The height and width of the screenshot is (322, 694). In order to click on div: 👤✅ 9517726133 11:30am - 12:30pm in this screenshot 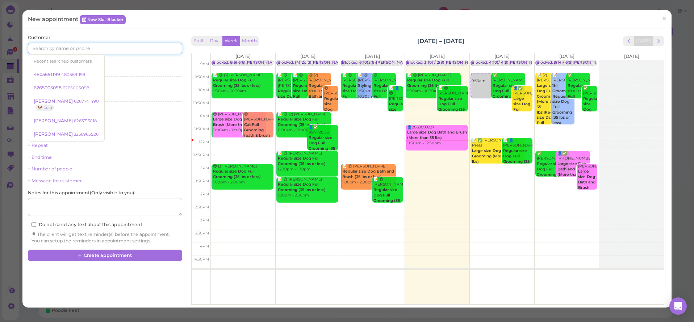, I will do `click(323, 146)`.